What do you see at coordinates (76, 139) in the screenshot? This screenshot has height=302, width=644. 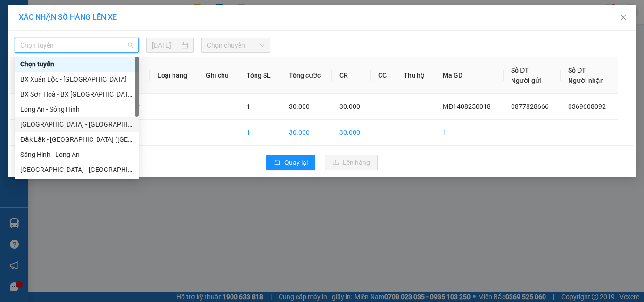 I see `div: Đắk Lắk - Sài Gòn (BXMĐ mới)` at bounding box center [76, 139].